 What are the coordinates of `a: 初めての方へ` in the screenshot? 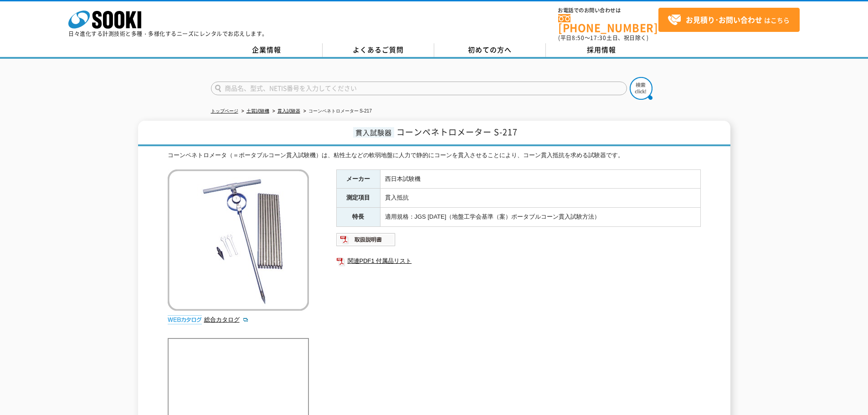 It's located at (490, 50).